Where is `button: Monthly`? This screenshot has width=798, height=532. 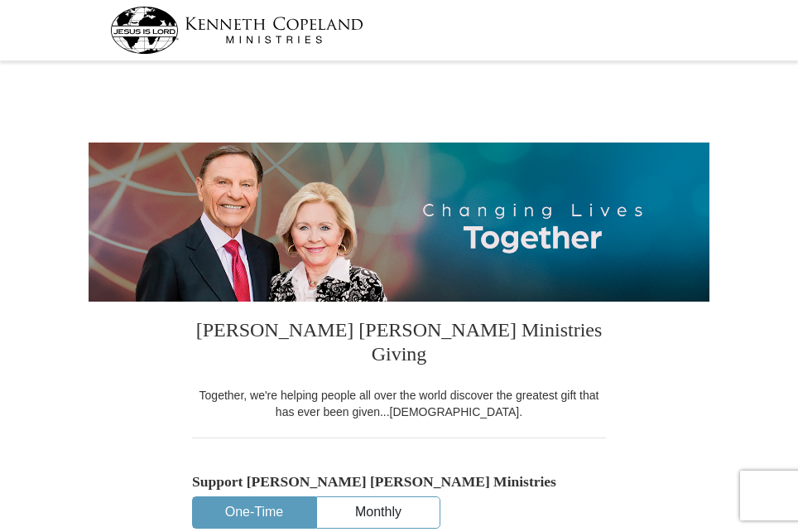 button: Monthly is located at coordinates (378, 512).